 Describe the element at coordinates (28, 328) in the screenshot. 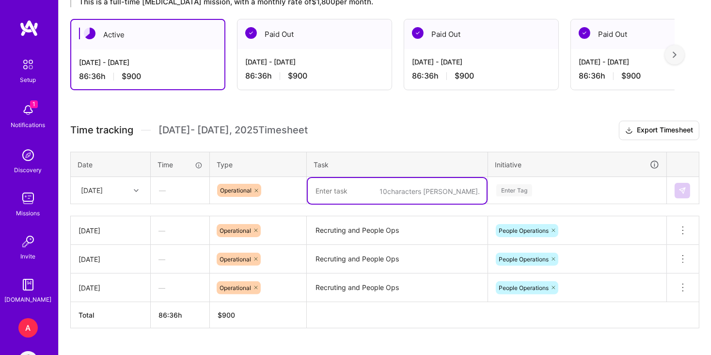

I see `div: A` at that location.